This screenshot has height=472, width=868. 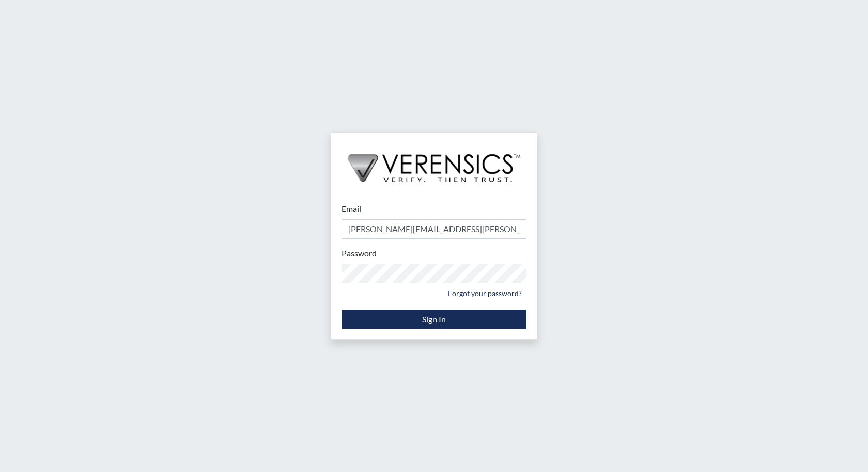 I want to click on a: Forgot your password?, so click(x=485, y=294).